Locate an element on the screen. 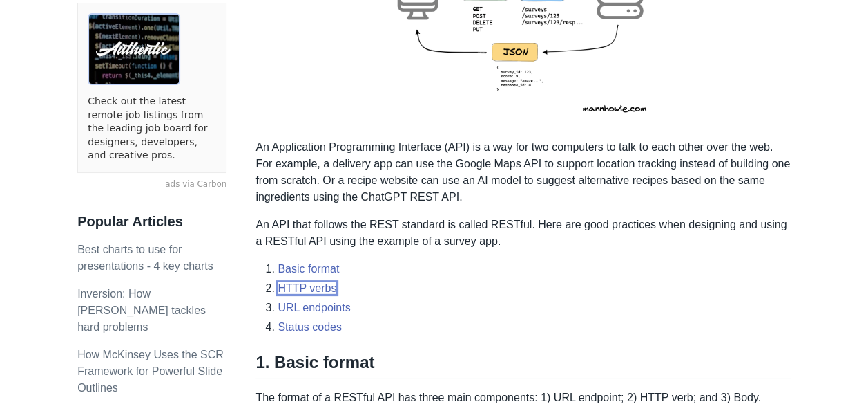 Image resolution: width=868 pixels, height=411 pixels. h2: 1. Basic format is located at coordinates (523, 365).